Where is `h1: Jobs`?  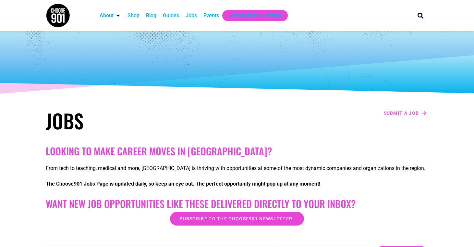
h1: Jobs is located at coordinates (140, 120).